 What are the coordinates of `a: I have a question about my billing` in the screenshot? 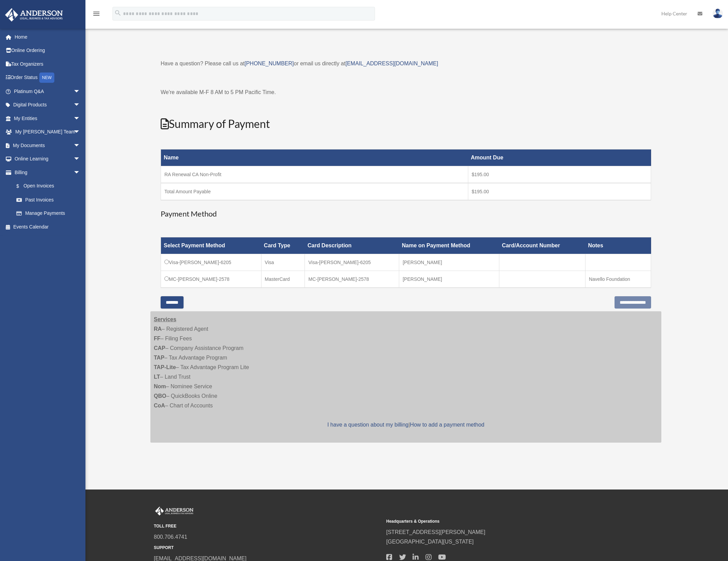 It's located at (368, 425).